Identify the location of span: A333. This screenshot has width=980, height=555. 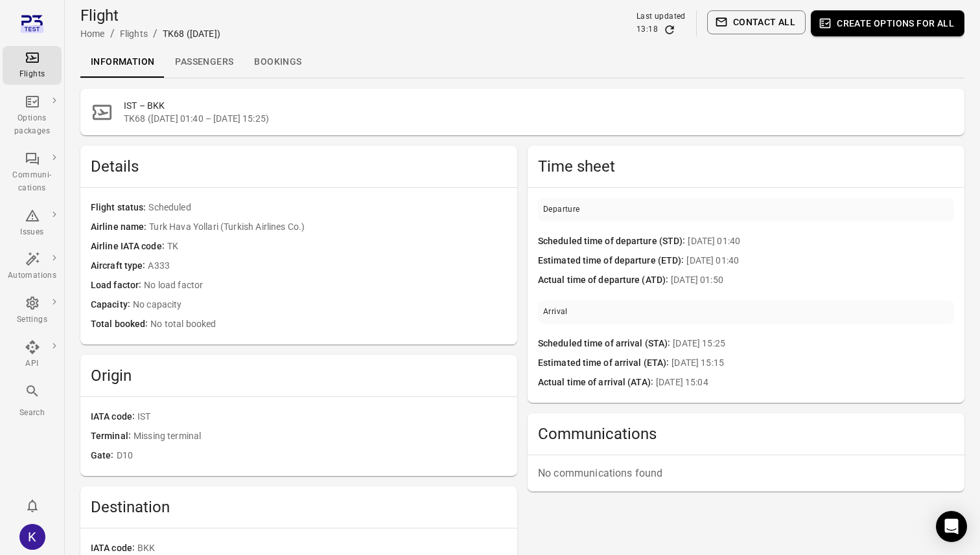
(327, 266).